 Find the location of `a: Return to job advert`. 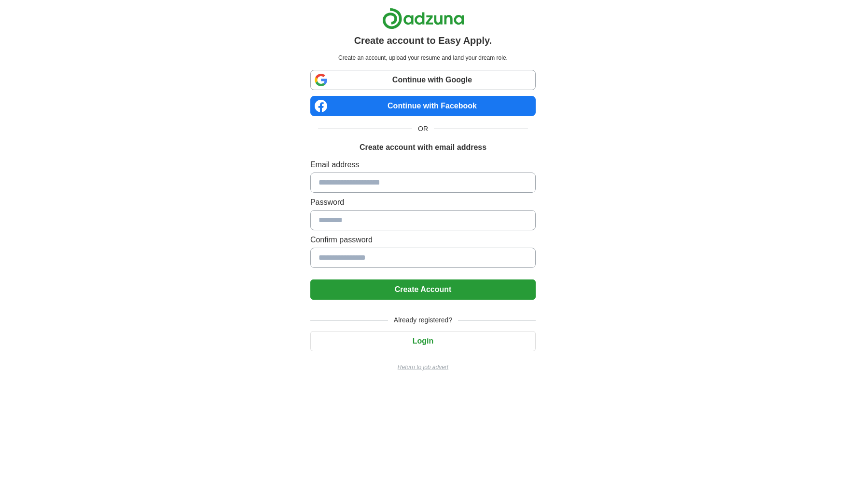

a: Return to job advert is located at coordinates (423, 367).